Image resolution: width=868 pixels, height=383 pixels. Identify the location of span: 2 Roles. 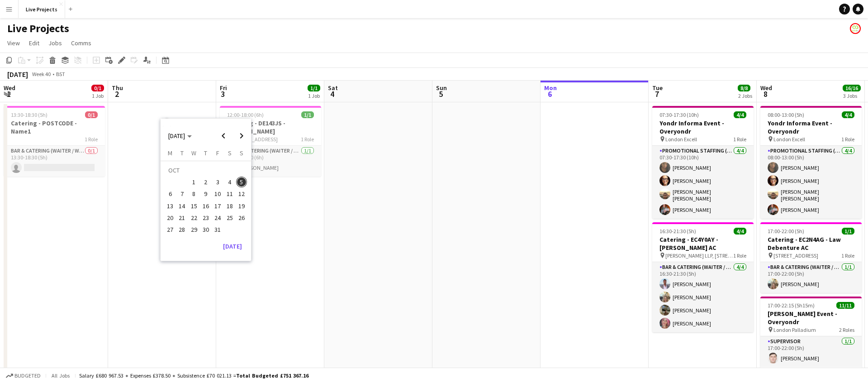
(846, 329).